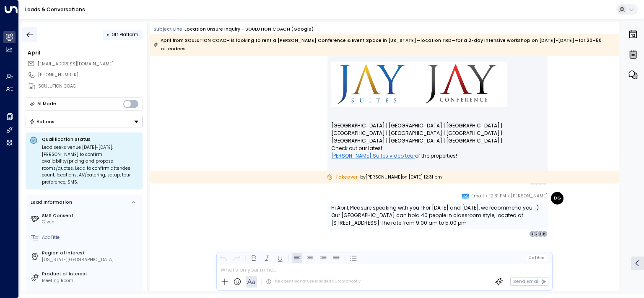 The image size is (644, 298). Describe the element at coordinates (85, 53) in the screenshot. I see `div: April` at that location.